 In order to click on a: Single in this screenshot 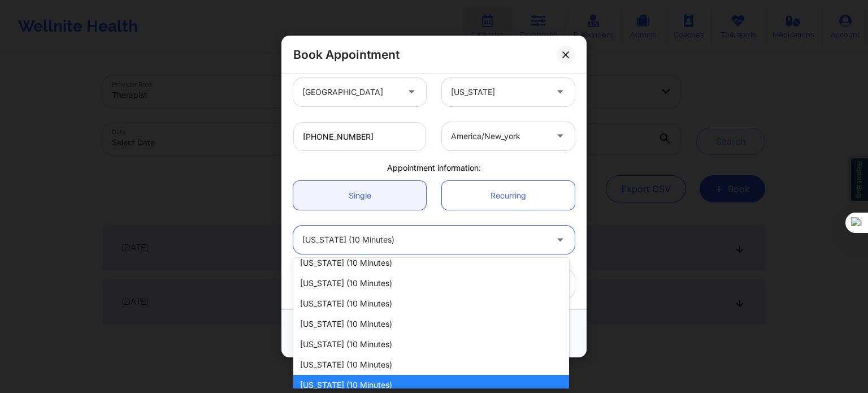, I will do `click(359, 195)`.